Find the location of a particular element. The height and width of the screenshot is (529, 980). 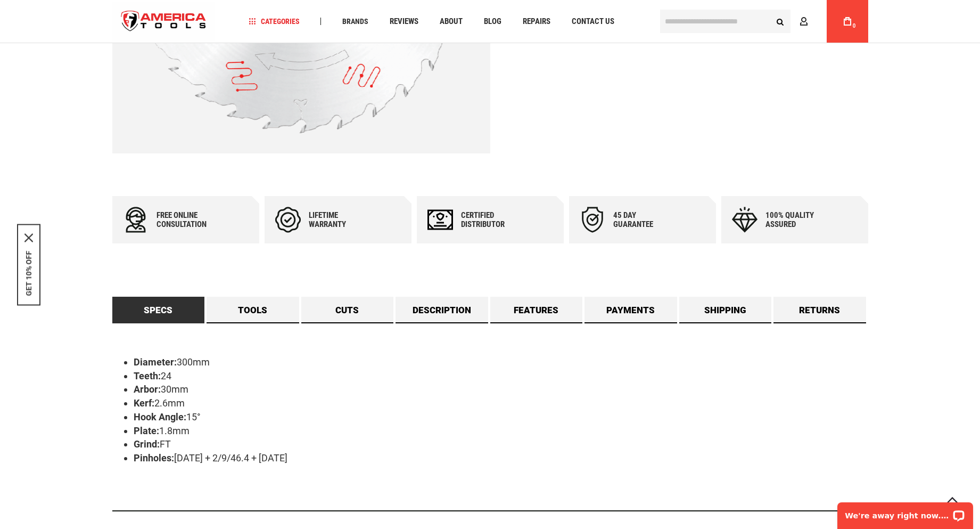

a: Tools is located at coordinates (253, 310).